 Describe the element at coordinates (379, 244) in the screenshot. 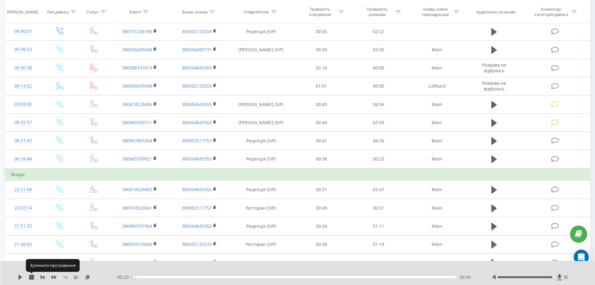

I see `td: 01:19` at that location.